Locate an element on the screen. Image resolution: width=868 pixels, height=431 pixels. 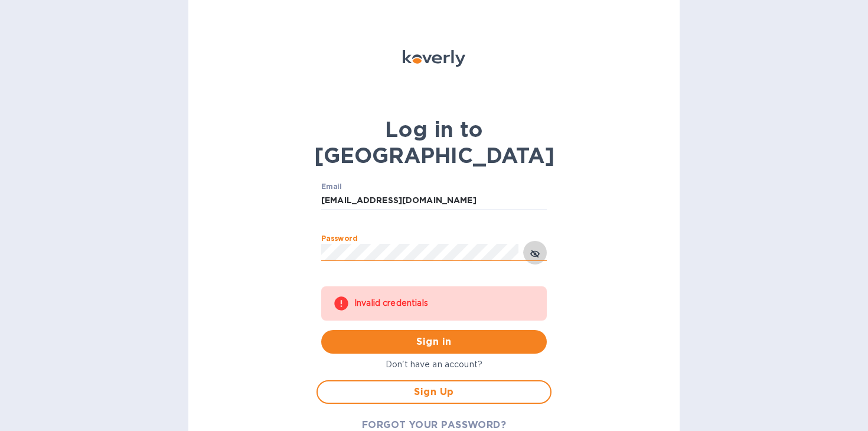
button: Sign Up is located at coordinates (434, 392).